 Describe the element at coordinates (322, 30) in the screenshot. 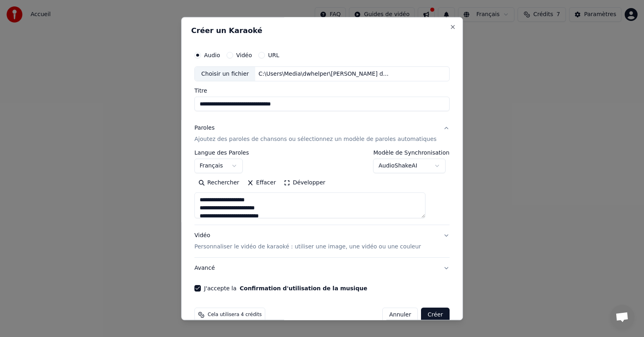

I see `h2: Créer un Karaoké` at that location.